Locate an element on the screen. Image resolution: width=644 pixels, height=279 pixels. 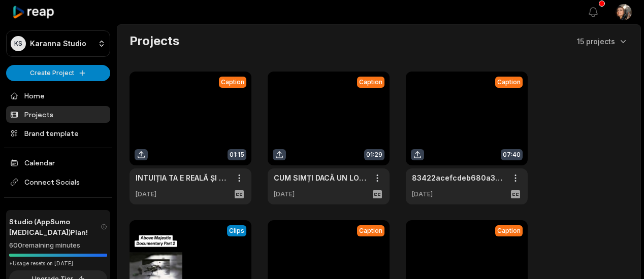
a: Projects is located at coordinates (58, 114).